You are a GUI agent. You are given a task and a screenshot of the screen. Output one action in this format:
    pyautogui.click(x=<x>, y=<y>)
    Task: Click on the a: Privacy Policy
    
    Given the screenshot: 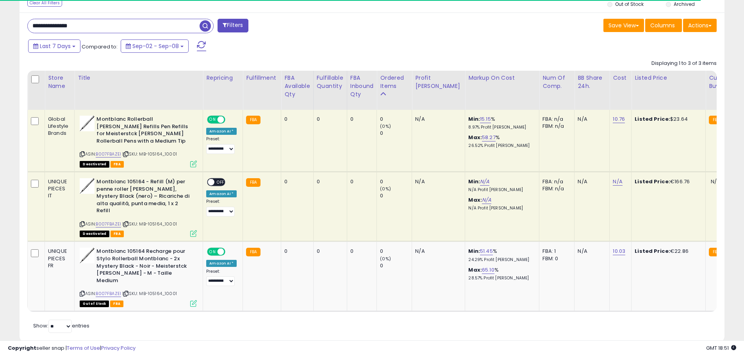 What is the action you would take?
    pyautogui.click(x=118, y=348)
    